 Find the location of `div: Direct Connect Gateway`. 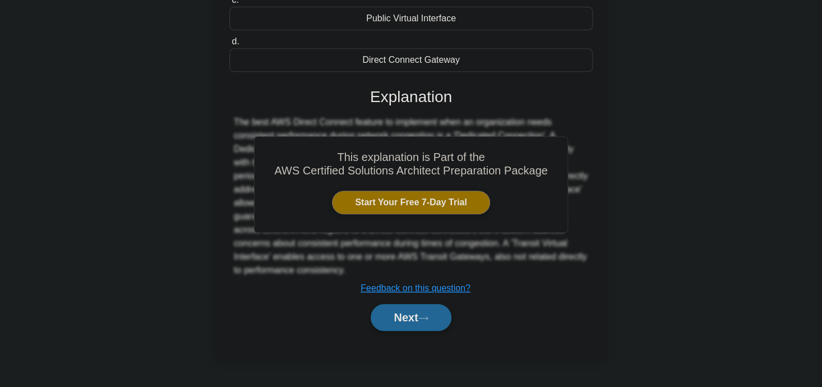

div: Direct Connect Gateway is located at coordinates (411, 60).